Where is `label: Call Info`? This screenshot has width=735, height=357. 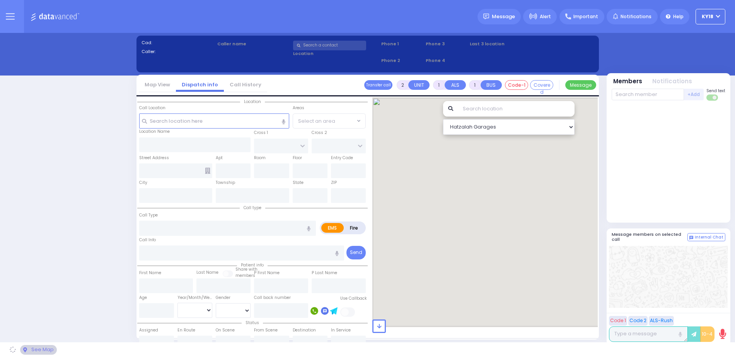
label: Call Info is located at coordinates (147, 240).